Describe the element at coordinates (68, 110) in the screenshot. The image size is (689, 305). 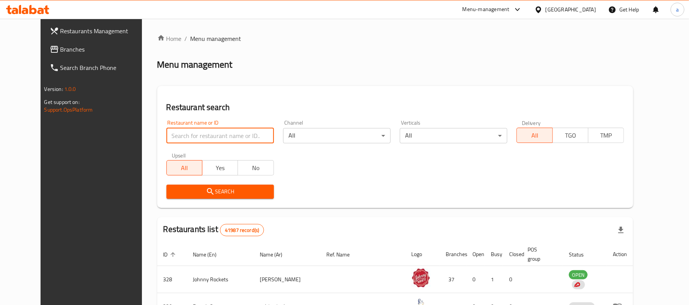
I see `a: Support.OpsPlatform` at that location.